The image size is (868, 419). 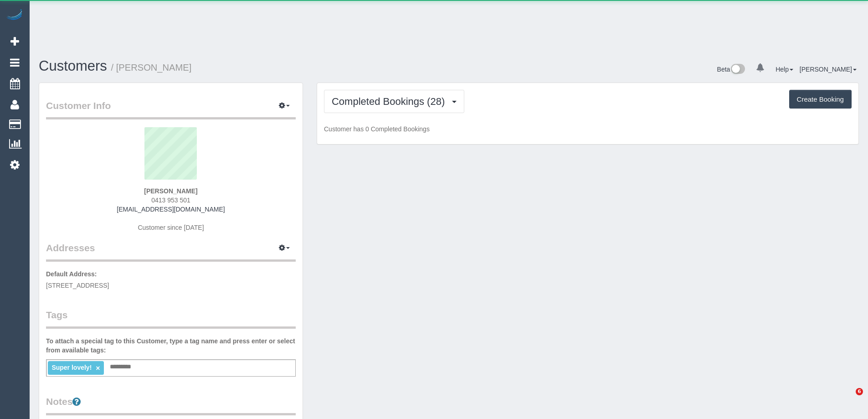 I want to click on legend: Tags, so click(x=171, y=318).